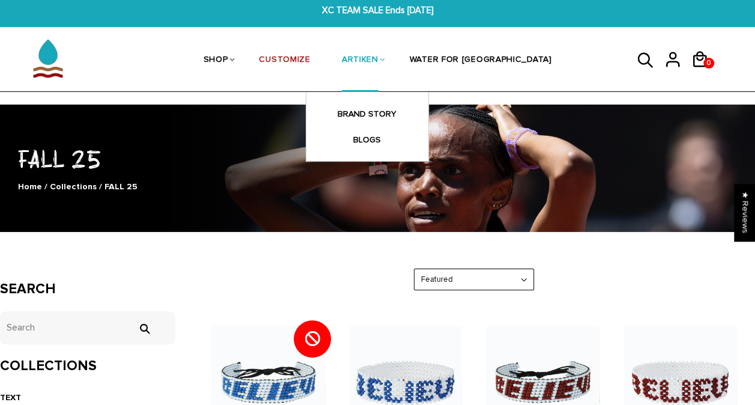  What do you see at coordinates (709, 63) in the screenshot?
I see `span: 0` at bounding box center [709, 63].